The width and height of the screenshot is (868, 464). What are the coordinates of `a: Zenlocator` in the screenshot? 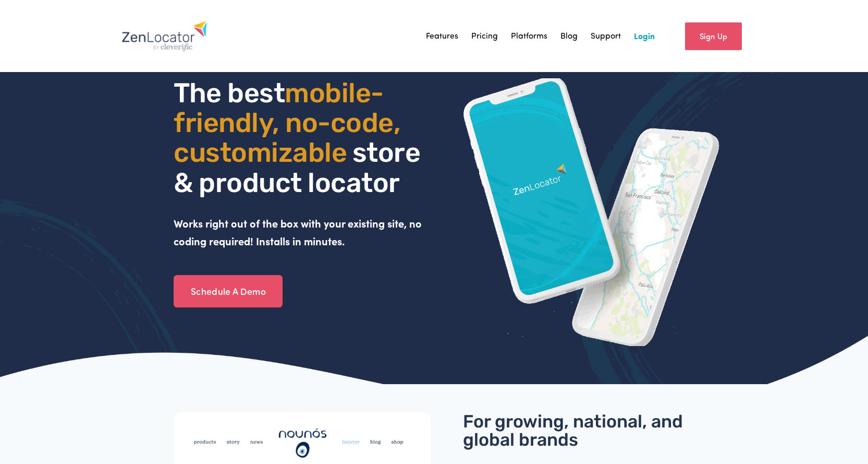 It's located at (164, 36).